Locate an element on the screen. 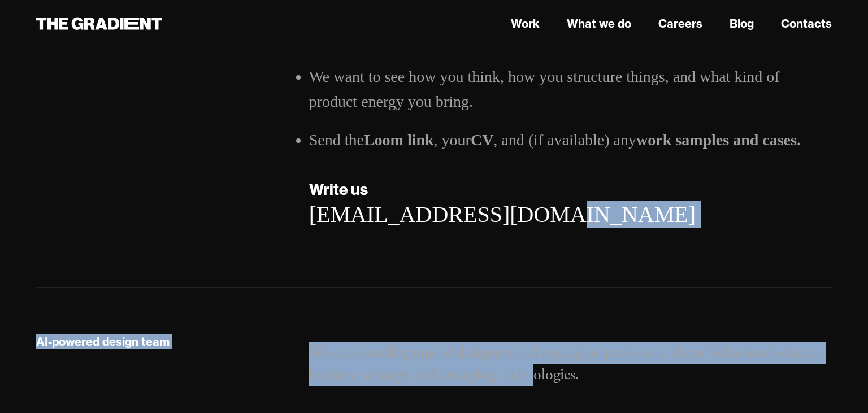  strong: Loom link is located at coordinates (399, 140).